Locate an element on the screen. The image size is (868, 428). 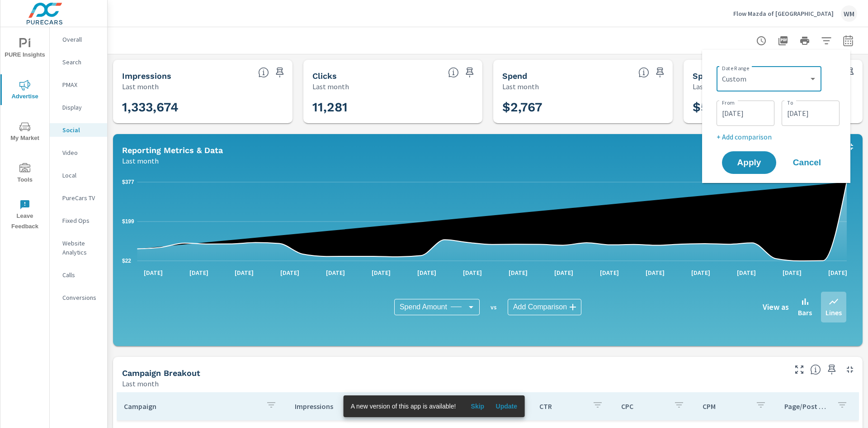
div: nav menu is located at coordinates (25, 131).